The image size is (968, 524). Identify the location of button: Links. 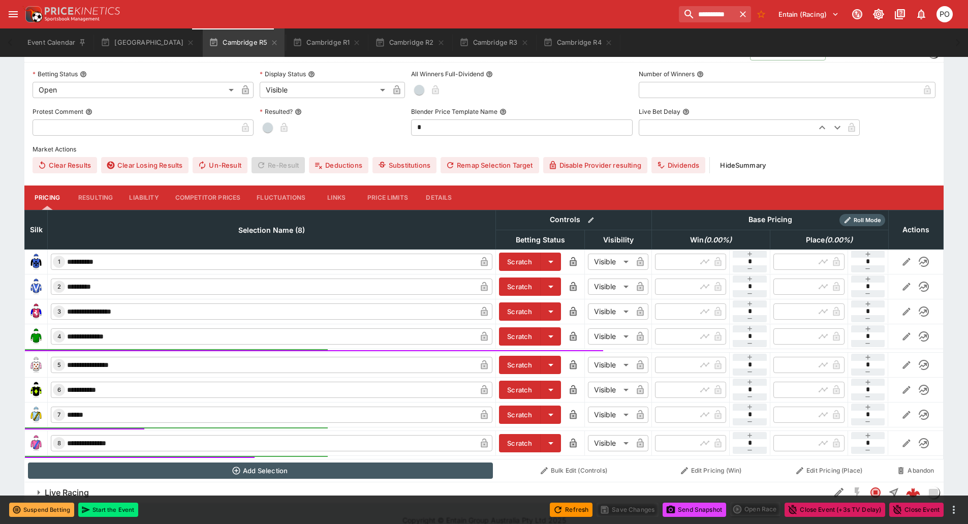
(336, 198).